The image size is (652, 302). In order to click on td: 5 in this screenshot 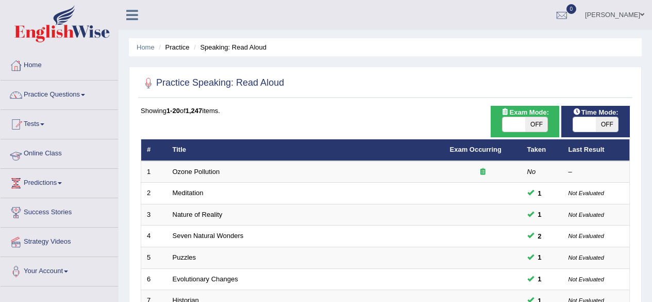, I will do `click(154, 258)`.